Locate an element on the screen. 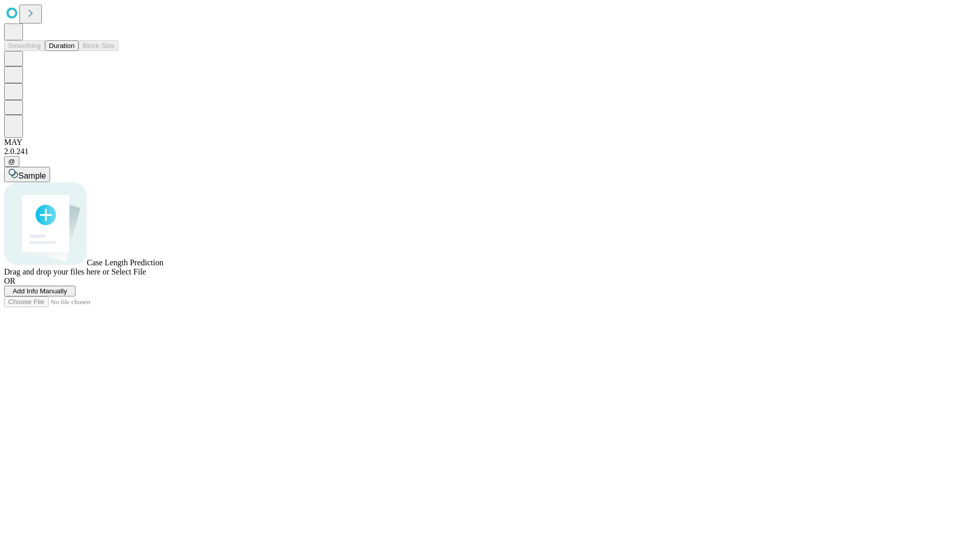 The height and width of the screenshot is (551, 980). div: 2.0.241 is located at coordinates (490, 152).